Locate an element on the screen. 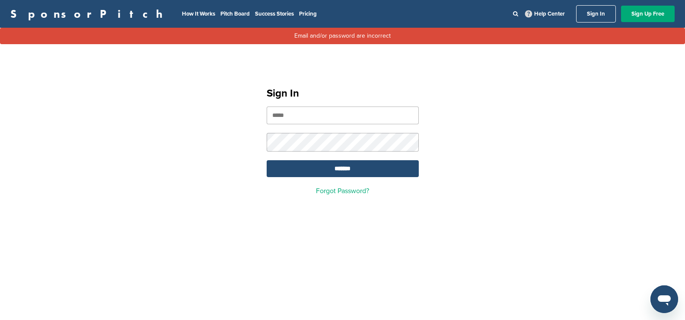 This screenshot has height=320, width=685. a: How It Works is located at coordinates (198, 14).